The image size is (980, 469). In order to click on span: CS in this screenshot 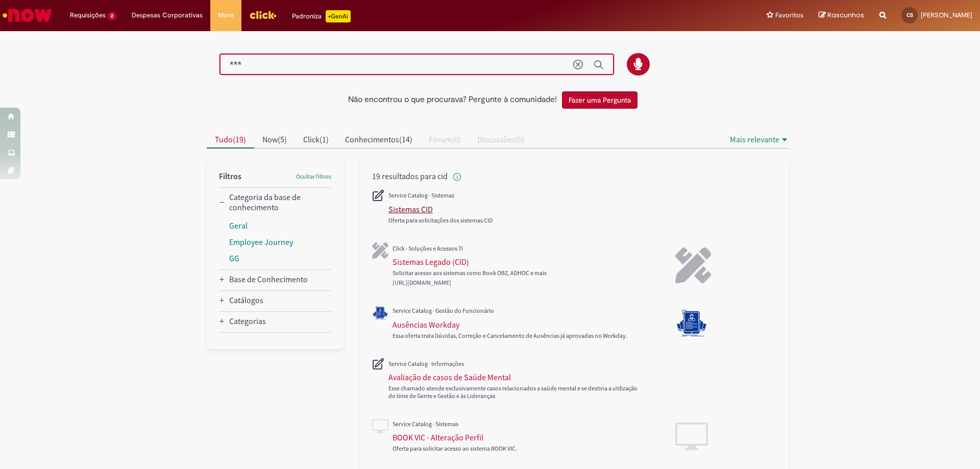, I will do `click(910, 15)`.